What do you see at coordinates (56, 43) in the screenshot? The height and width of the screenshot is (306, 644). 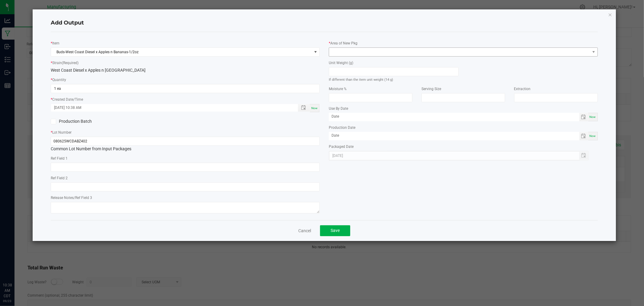 I see `label: Item` at bounding box center [56, 43].